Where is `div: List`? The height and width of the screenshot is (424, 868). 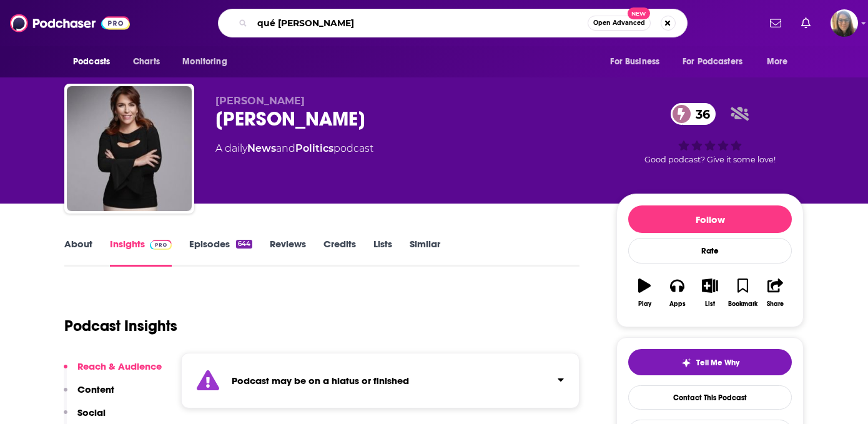
div: List is located at coordinates (710, 304).